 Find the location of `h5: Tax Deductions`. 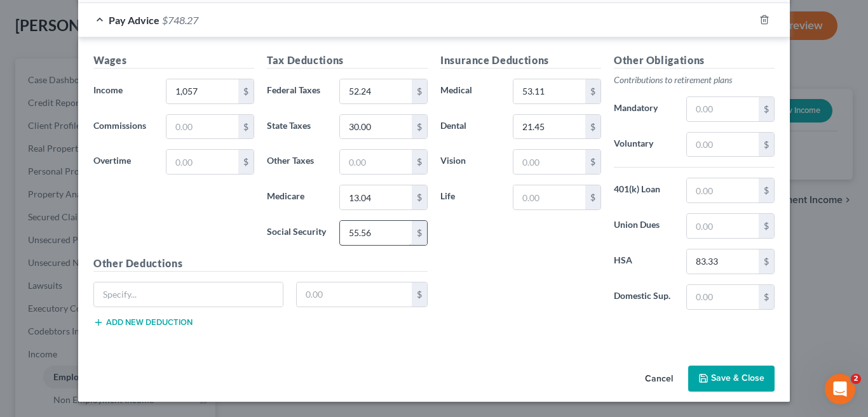

h5: Tax Deductions is located at coordinates (347, 60).